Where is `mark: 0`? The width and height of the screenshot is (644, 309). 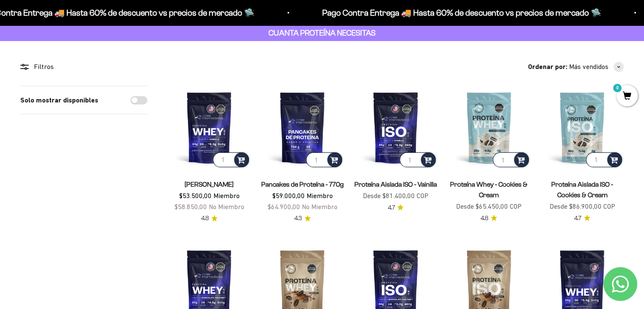 mark: 0 is located at coordinates (617, 88).